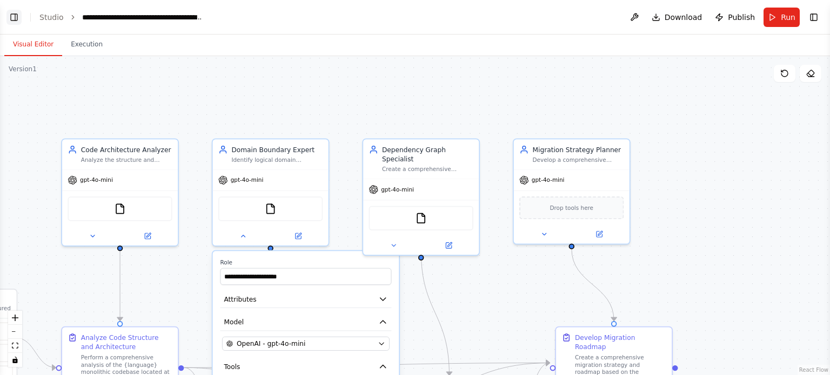 Image resolution: width=830 pixels, height=375 pixels. Describe the element at coordinates (233, 322) in the screenshot. I see `span: Model` at that location.